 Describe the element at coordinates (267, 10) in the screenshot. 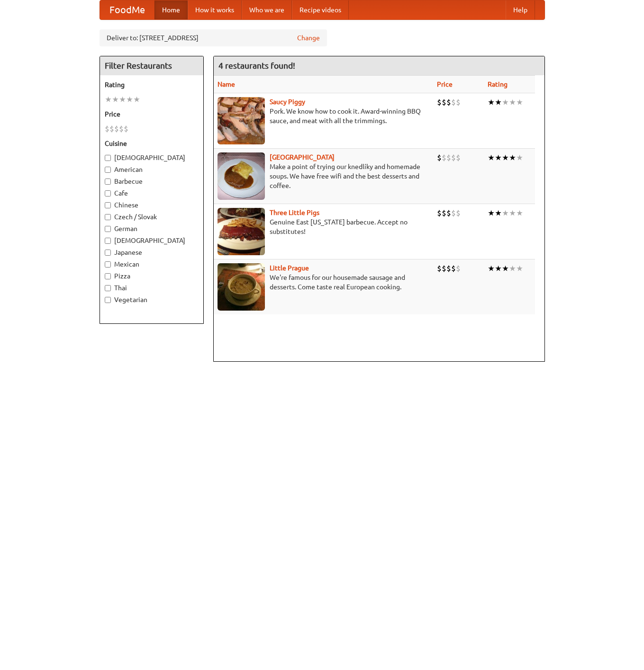

I see `a: Who we are` at that location.